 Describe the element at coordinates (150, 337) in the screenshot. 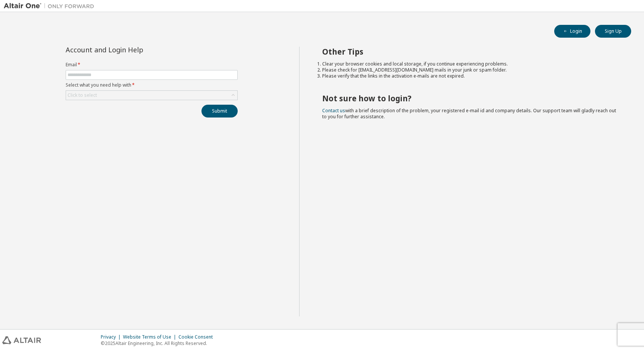

I see `div: Website Terms of Use` at that location.